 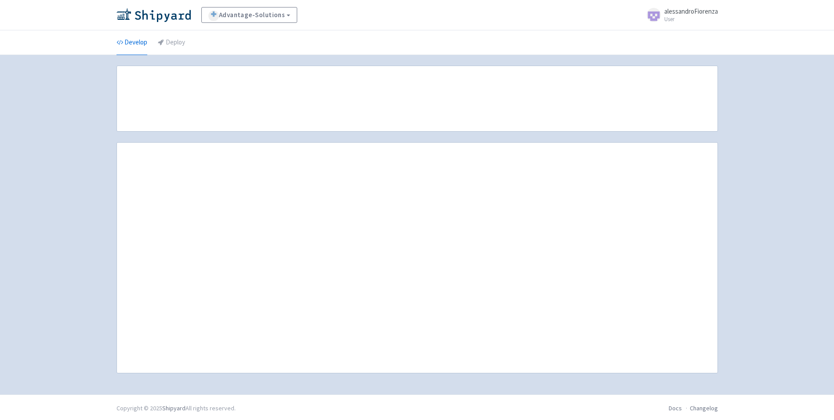 What do you see at coordinates (132, 43) in the screenshot?
I see `a: Develop` at bounding box center [132, 43].